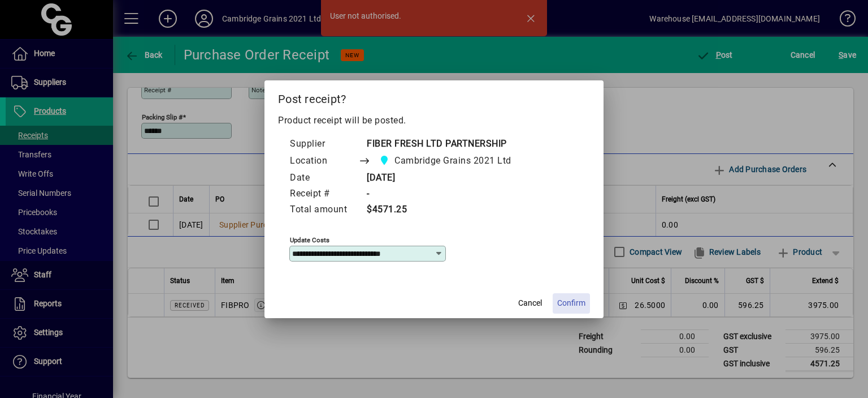 The height and width of the screenshot is (398, 868). Describe the element at coordinates (571, 303) in the screenshot. I see `span: Confirm` at that location.